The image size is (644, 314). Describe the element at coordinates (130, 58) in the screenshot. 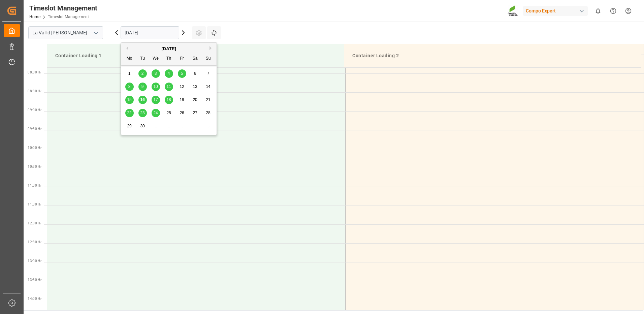

I see `div: Mo` at that location.